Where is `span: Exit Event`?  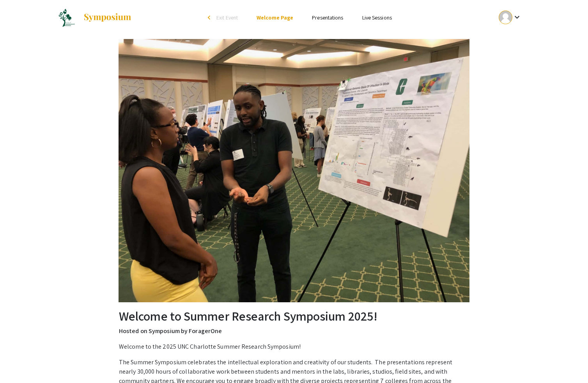
span: Exit Event is located at coordinates (227, 18).